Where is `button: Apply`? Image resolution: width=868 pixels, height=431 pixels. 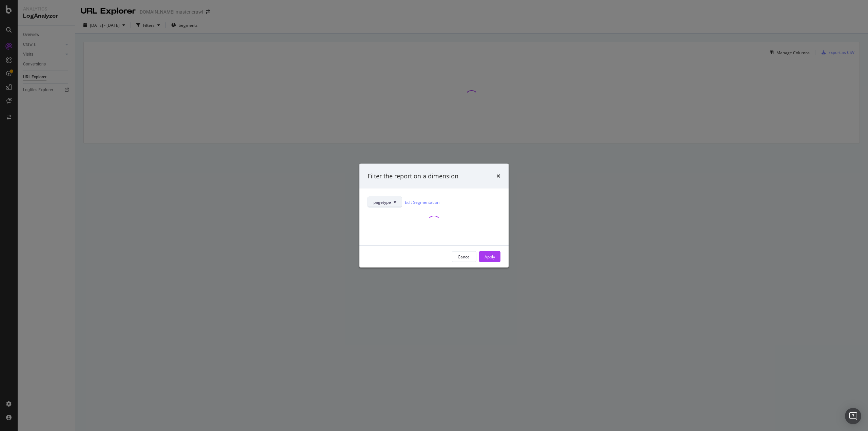 button: Apply is located at coordinates (489, 256).